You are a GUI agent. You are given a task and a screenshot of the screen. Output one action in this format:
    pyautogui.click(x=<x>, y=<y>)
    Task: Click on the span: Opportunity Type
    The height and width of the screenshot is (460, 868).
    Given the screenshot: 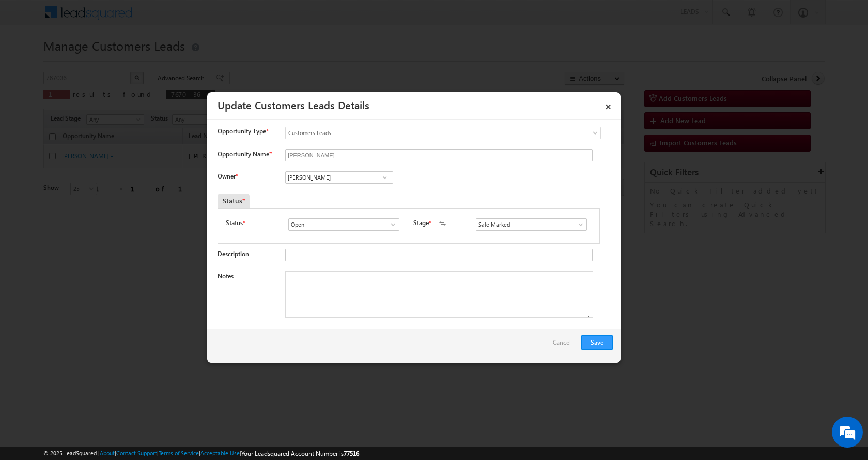 What is the action you would take?
    pyautogui.click(x=242, y=132)
    